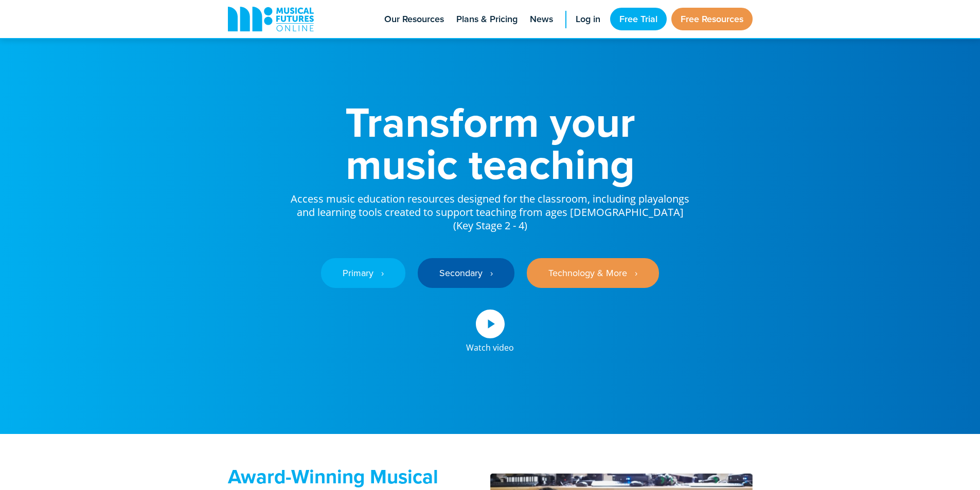 The height and width of the screenshot is (490, 980). Describe the element at coordinates (466, 273) in the screenshot. I see `a: Secondary ‎‏‏‎ ‎ ›` at that location.